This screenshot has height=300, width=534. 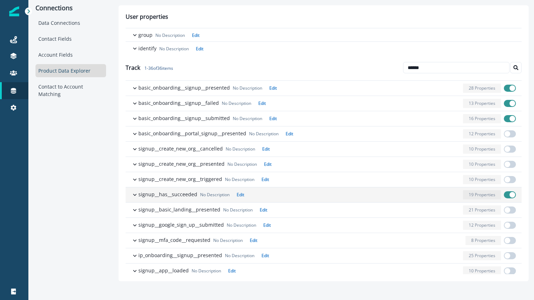 What do you see at coordinates (149, 68) in the screenshot?
I see `p: Track` at bounding box center [149, 68].